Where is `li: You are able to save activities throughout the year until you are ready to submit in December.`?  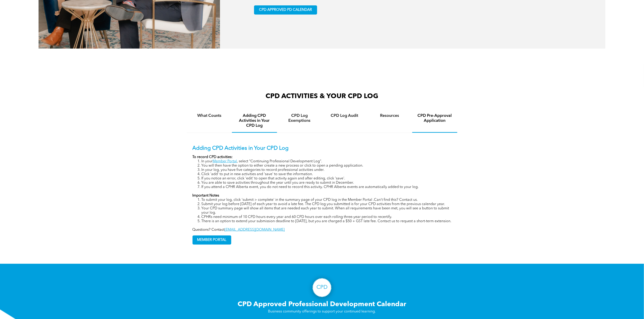 li: You are able to save activities throughout the year until you are ready to submit in December. is located at coordinates (326, 183).